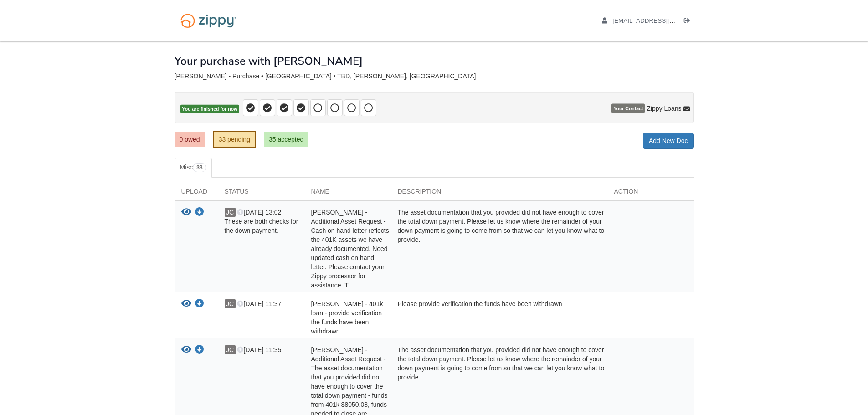  What do you see at coordinates (199, 212) in the screenshot?
I see `a: Download Gail Wrona - Additional Asset Request - Cash on hand letter reflects the 401K assets we ...` at bounding box center [199, 212].